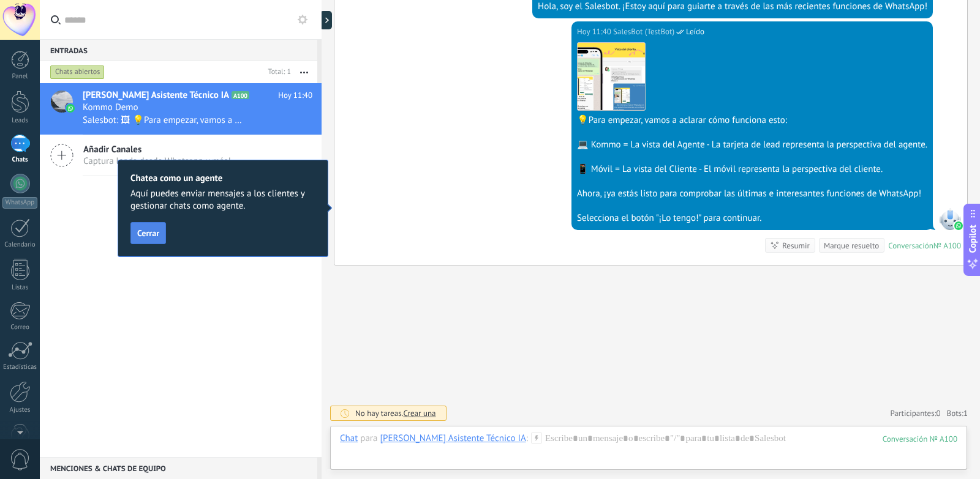 The image size is (980, 479). What do you see at coordinates (157, 161) in the screenshot?
I see `span: Captura leads desde Whatsapp y más!` at bounding box center [157, 161].